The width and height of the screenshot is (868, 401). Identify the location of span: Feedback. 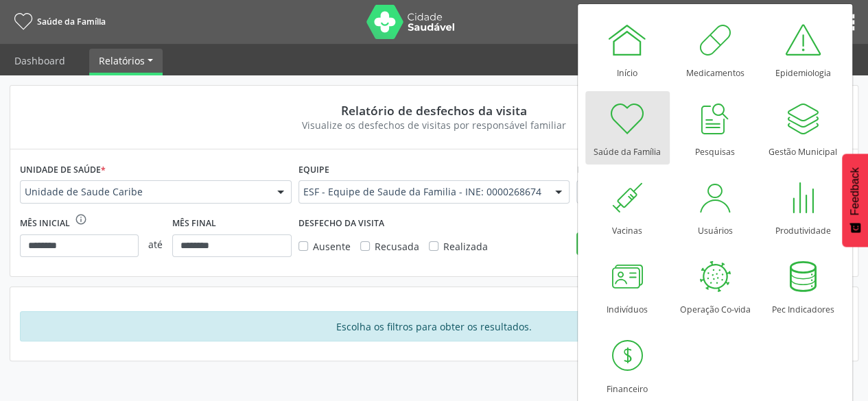
(855, 192).